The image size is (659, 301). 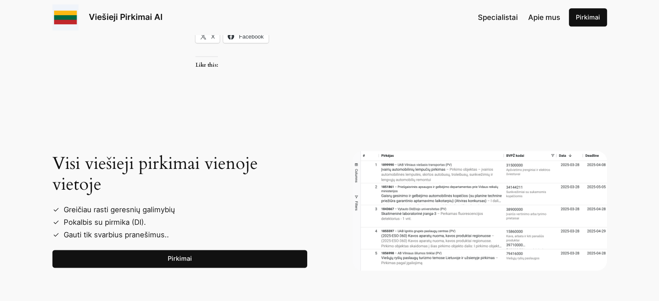 I want to click on a: Viešieji Pirkimai AI, so click(x=126, y=17).